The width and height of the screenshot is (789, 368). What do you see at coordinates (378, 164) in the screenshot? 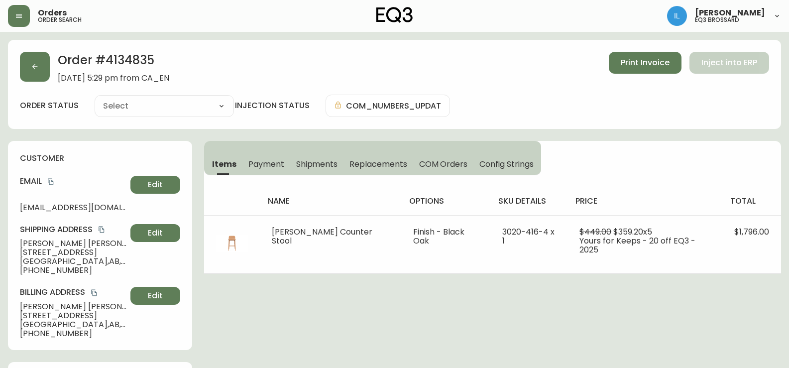
I see `span: Replacements` at bounding box center [378, 164].